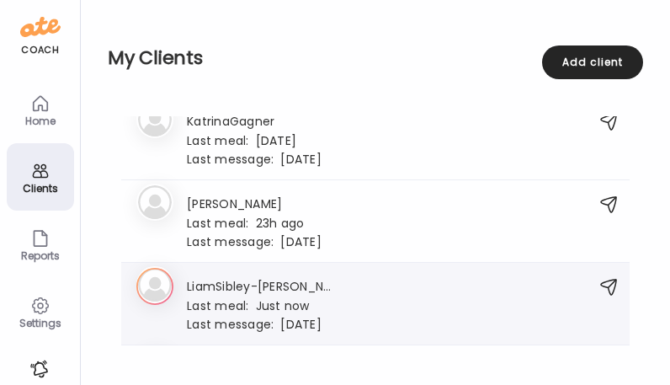 Image resolution: width=670 pixels, height=385 pixels. Describe the element at coordinates (254, 120) in the screenshot. I see `h3: KatrinaGagner` at that location.